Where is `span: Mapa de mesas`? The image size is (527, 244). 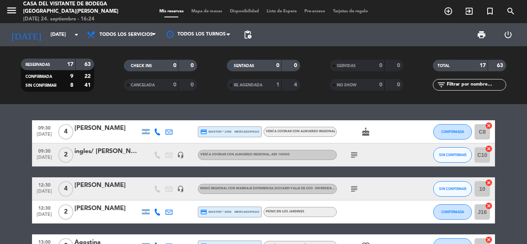 span: Mapa de mesas is located at coordinates (207, 11).